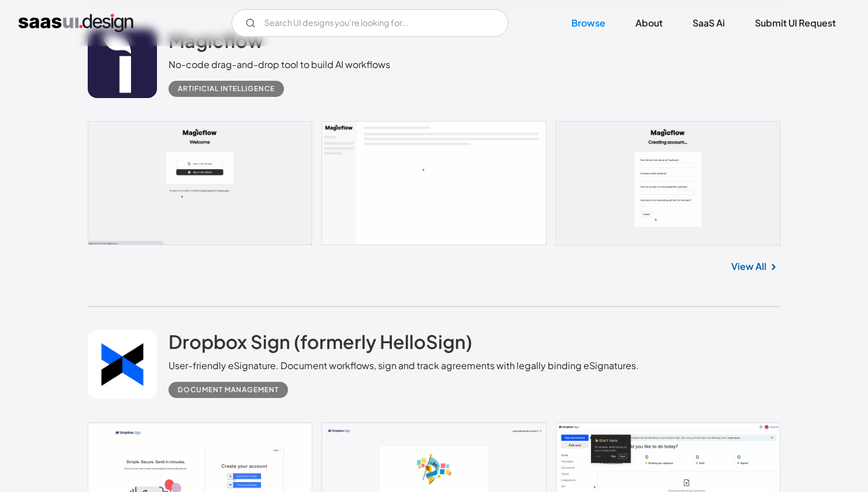 This screenshot has width=868, height=492. What do you see at coordinates (370, 23) in the screenshot?
I see `input: Search UI designs you're looking for...` at bounding box center [370, 23].